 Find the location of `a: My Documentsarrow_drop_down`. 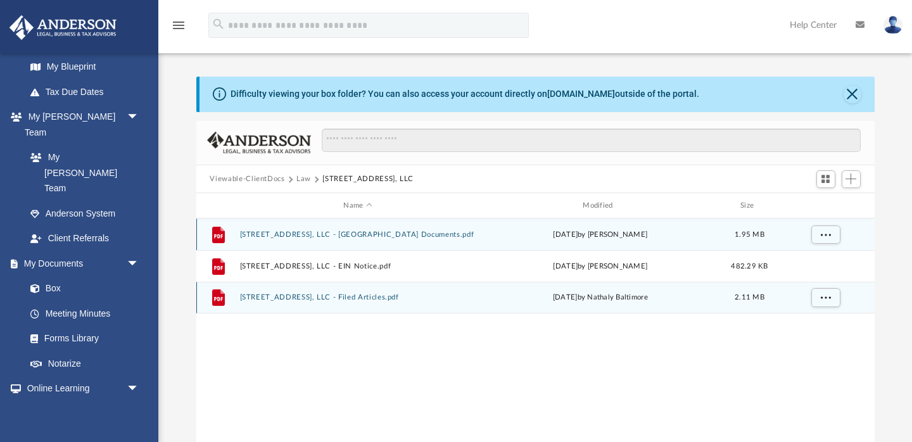

a: My Documentsarrow_drop_down is located at coordinates (80, 263).